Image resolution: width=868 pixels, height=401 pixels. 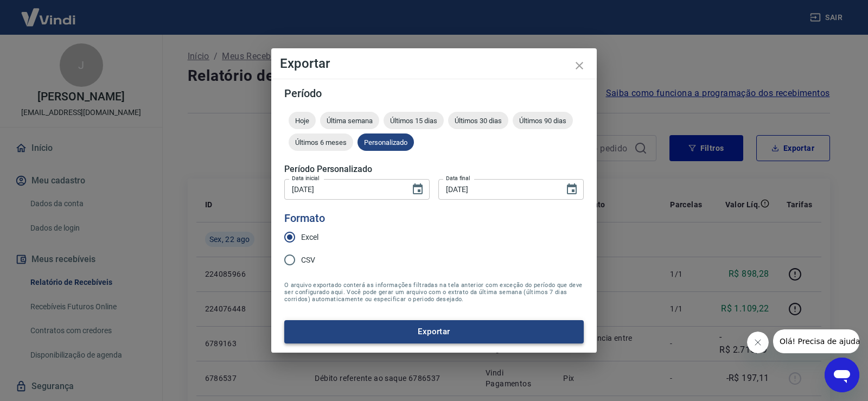 I want to click on div: Últimos 15 dias, so click(x=414, y=120).